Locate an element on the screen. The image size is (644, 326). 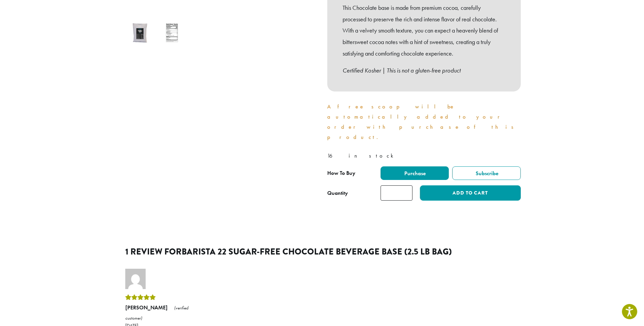
a: A free scoop will be automatically added to your order with purchase of this product. is located at coordinates (423, 122).